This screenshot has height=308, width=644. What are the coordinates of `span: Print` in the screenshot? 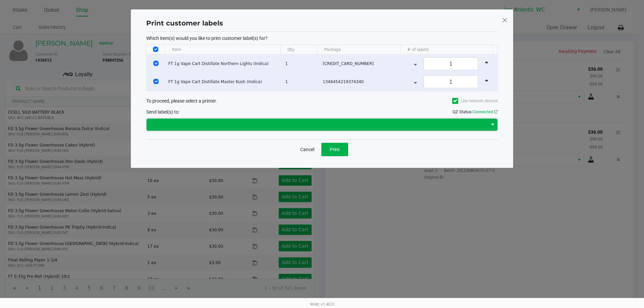 It's located at (335, 149).